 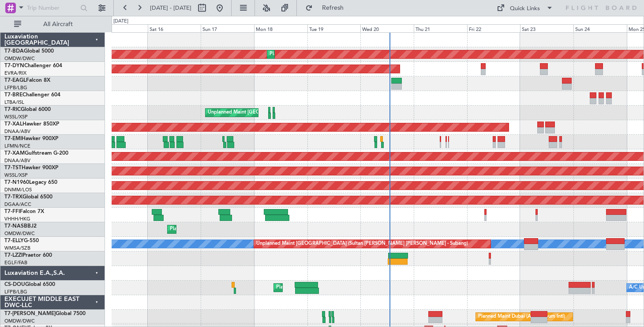 I want to click on button: Refresh, so click(x=328, y=8).